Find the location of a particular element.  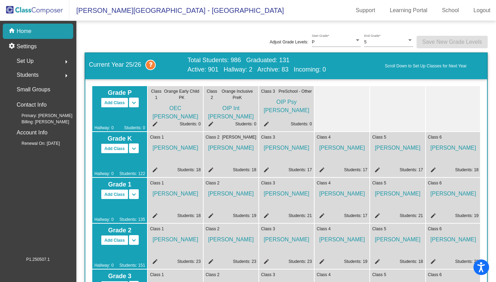

a: School is located at coordinates (450, 10).